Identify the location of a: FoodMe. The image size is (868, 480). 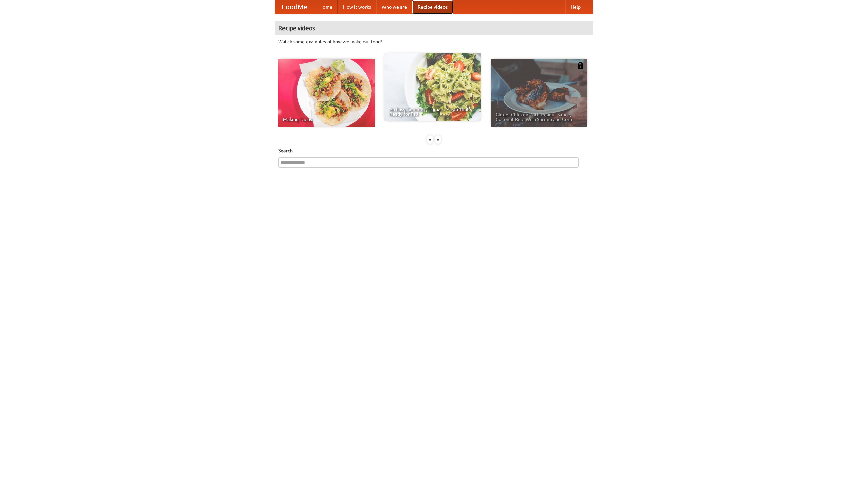
(294, 7).